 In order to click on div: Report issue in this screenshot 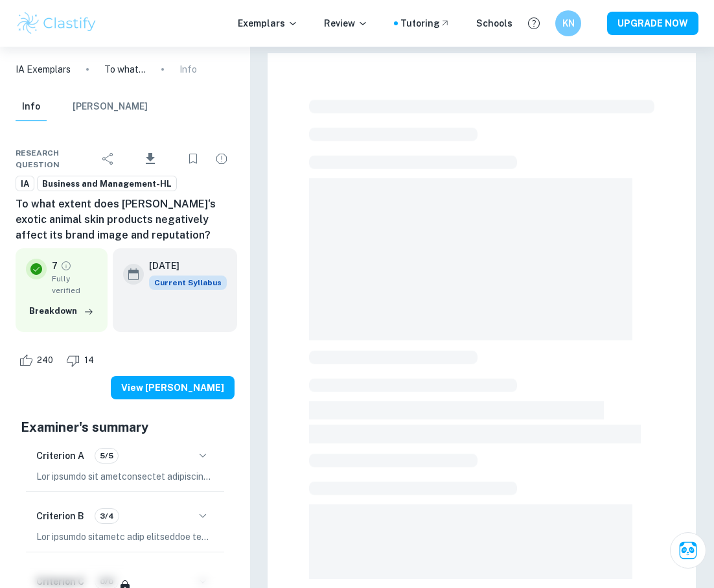, I will do `click(222, 159)`.